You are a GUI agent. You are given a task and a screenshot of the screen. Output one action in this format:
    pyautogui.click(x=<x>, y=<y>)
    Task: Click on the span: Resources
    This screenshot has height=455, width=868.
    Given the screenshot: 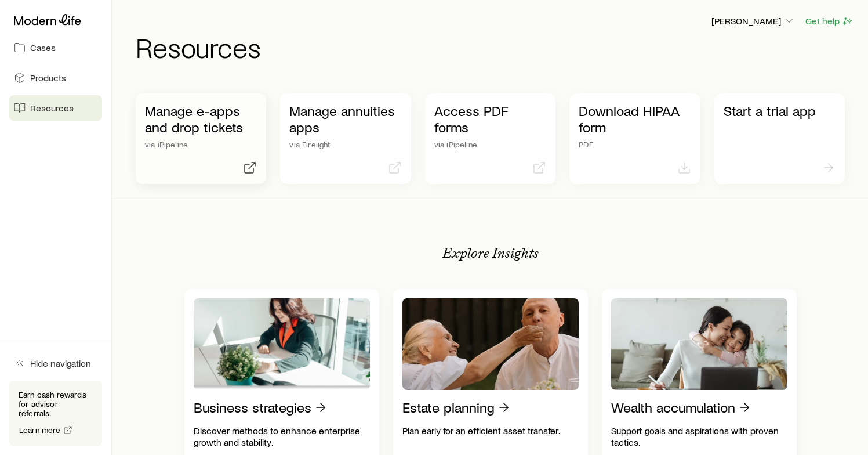 What is the action you would take?
    pyautogui.click(x=51, y=108)
    